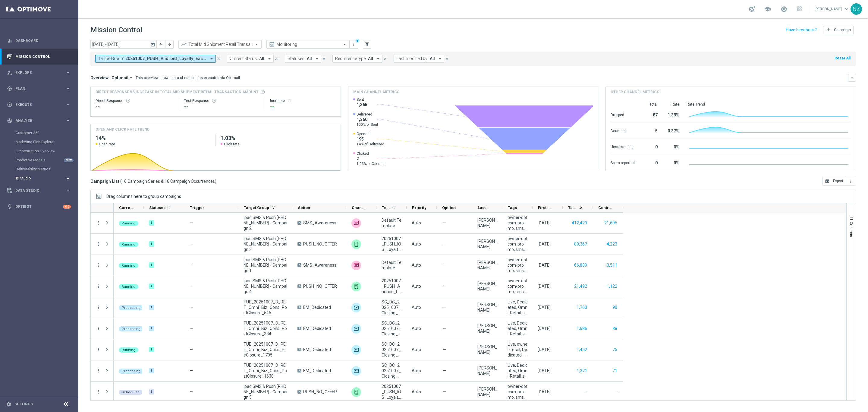 The width and height of the screenshot is (868, 412). Describe the element at coordinates (606, 208) in the screenshot. I see `span: Control Customers` at that location.